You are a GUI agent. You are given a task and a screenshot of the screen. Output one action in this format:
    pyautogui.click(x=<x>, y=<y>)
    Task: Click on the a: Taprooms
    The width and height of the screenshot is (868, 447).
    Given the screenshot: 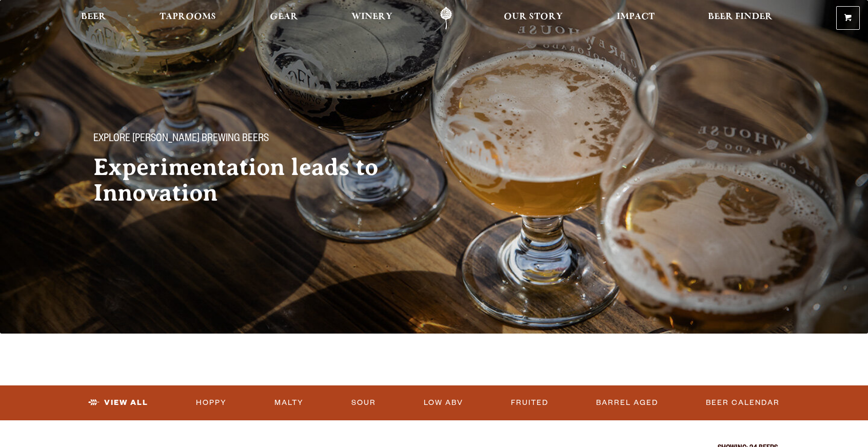 What is the action you would take?
    pyautogui.click(x=188, y=18)
    